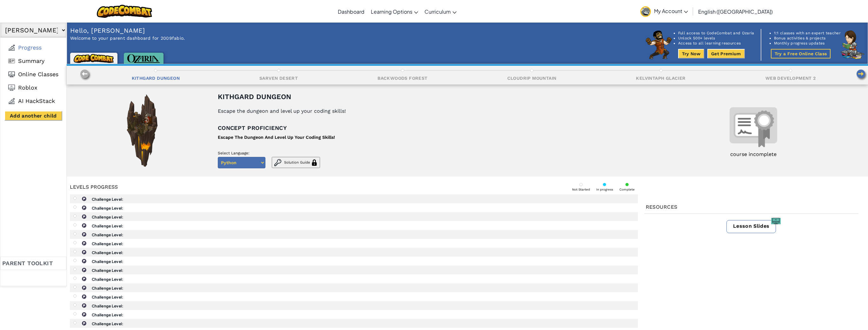  I want to click on span: My Account, so click(671, 11).